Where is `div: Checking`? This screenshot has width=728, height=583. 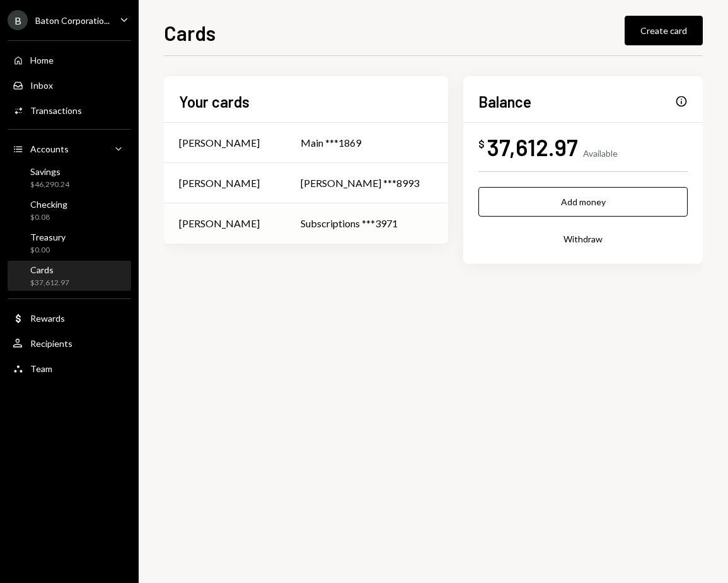 div: Checking is located at coordinates (48, 204).